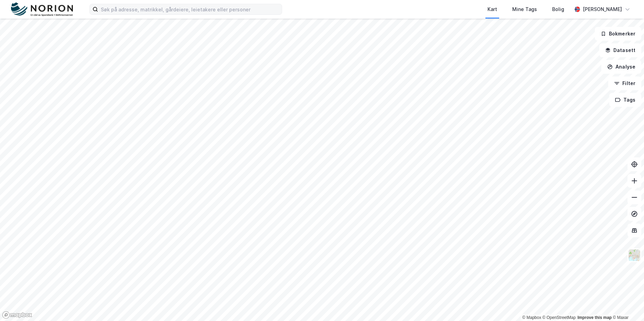  What do you see at coordinates (621, 67) in the screenshot?
I see `button: Analyse` at bounding box center [621, 67].